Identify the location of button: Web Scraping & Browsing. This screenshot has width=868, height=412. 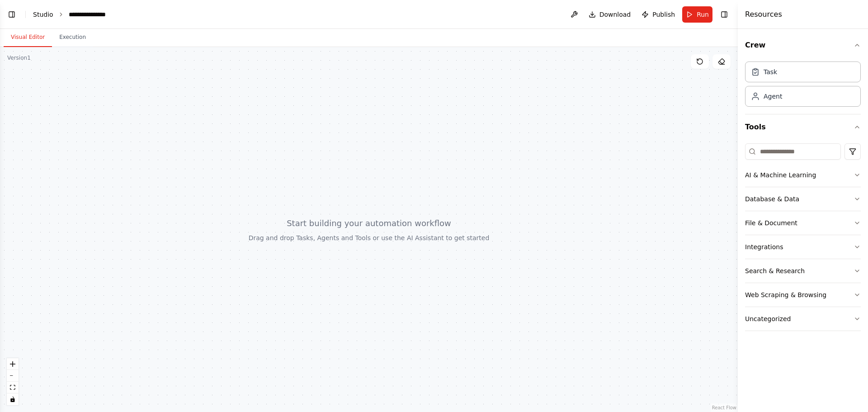
(803, 295).